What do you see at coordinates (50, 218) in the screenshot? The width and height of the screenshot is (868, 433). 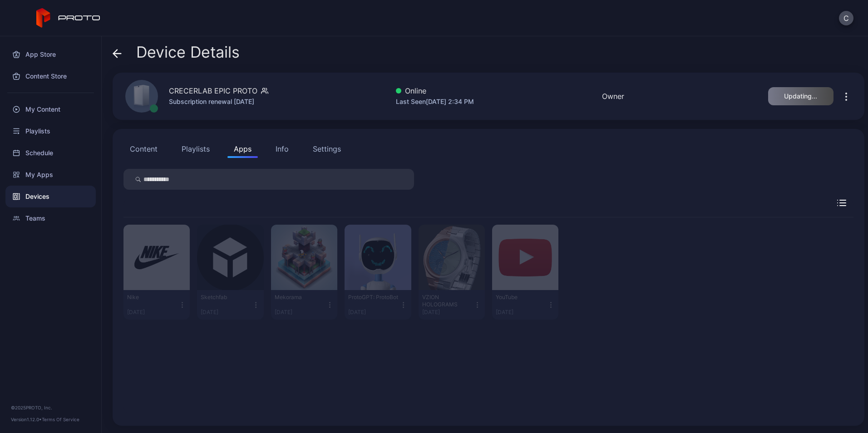 I see `div: Teams` at bounding box center [50, 218].